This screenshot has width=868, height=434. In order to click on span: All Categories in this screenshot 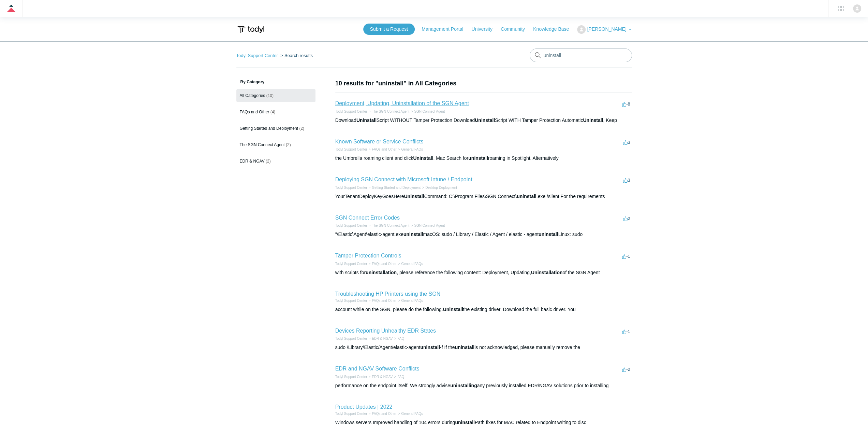, I will do `click(252, 95)`.